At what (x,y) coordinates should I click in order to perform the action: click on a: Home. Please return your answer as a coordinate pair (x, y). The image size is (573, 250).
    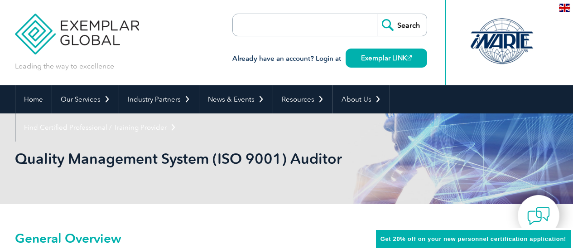
    Looking at the image, I should click on (34, 99).